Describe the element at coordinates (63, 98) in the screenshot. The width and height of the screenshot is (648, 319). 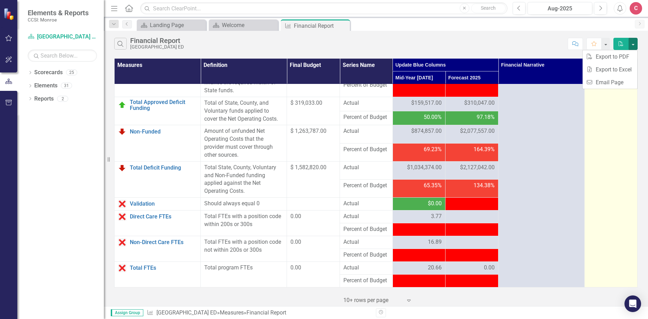
I see `div: 2` at that location.